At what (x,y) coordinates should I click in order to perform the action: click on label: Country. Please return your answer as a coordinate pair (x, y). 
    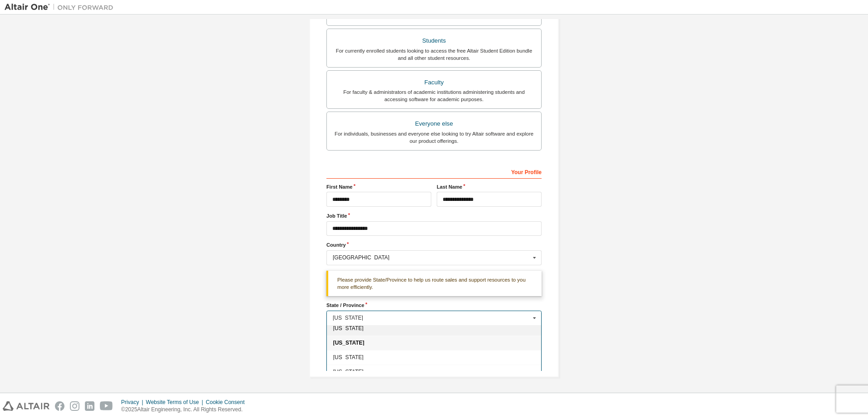
    Looking at the image, I should click on (434, 245).